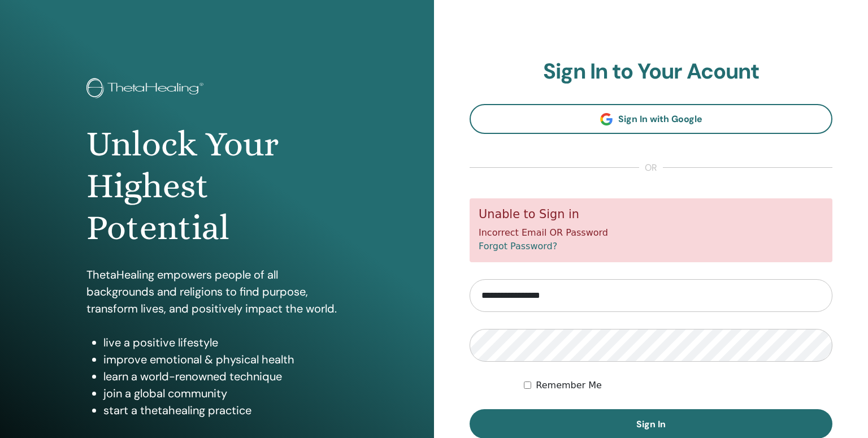 This screenshot has height=438, width=868. I want to click on span: Sign In with Google, so click(660, 119).